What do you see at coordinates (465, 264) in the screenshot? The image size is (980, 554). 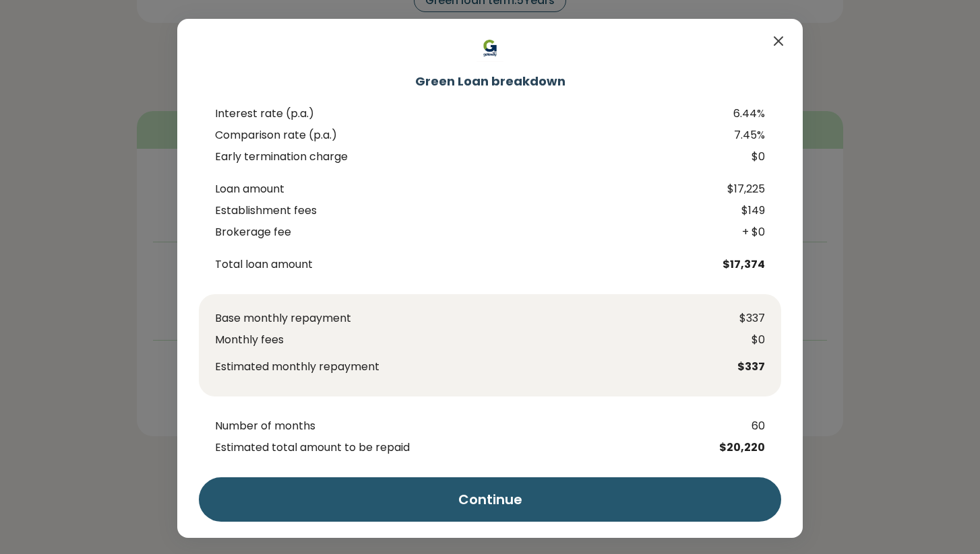 I see `span: Total loan amount` at bounding box center [465, 264].